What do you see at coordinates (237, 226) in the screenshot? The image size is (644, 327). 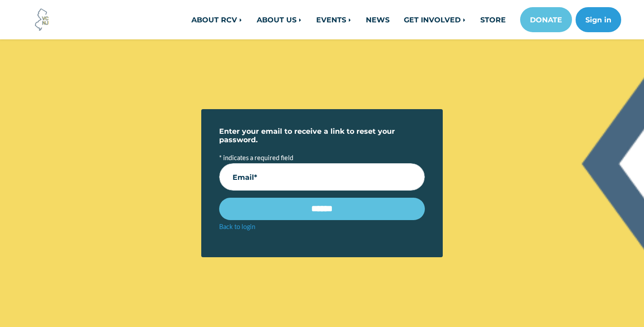 I see `a: Back to login` at bounding box center [237, 226].